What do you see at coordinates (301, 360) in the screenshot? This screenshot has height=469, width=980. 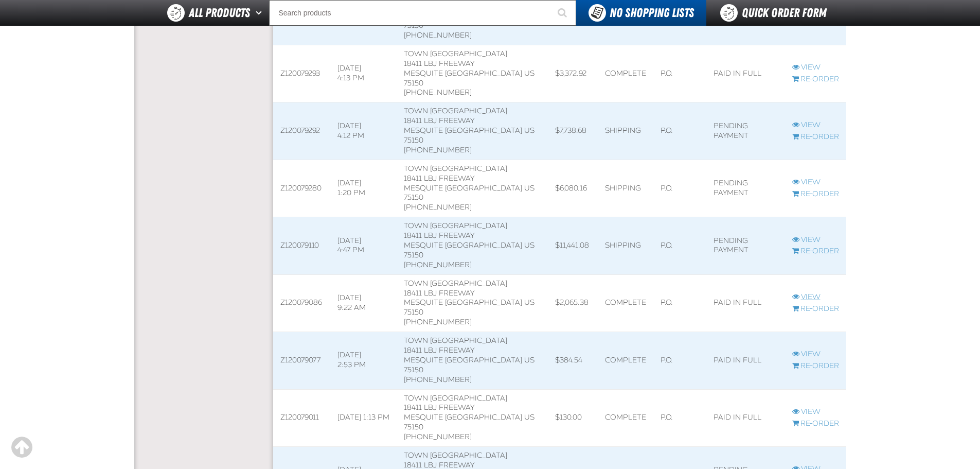 I see `td: Z120079077` at bounding box center [301, 360].